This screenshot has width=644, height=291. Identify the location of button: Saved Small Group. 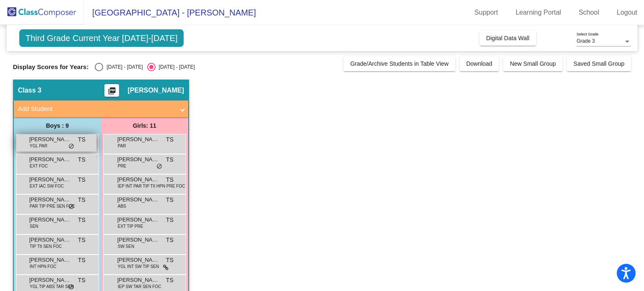
(599, 64).